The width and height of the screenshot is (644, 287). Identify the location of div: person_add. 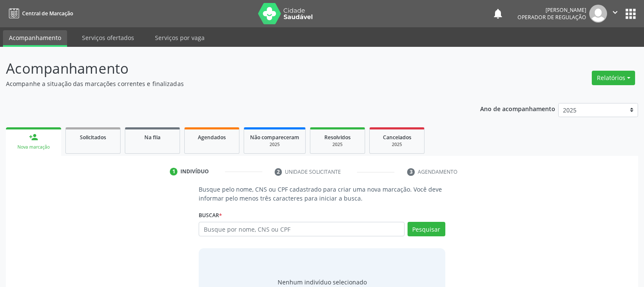
(34, 137).